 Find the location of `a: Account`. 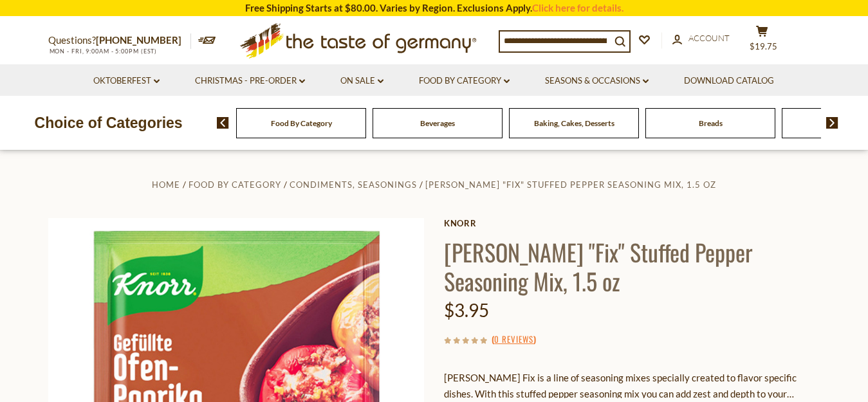

a: Account is located at coordinates (700, 39).